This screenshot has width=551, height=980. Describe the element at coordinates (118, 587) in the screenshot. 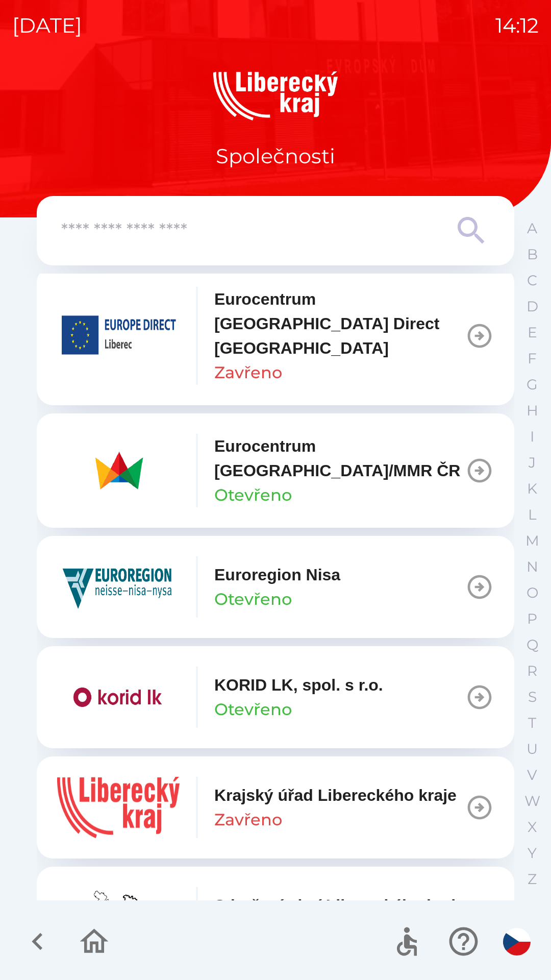

I see `img: e4f56cf3-953c-4061-9781-fcbc2bd50a2a.png` at that location.